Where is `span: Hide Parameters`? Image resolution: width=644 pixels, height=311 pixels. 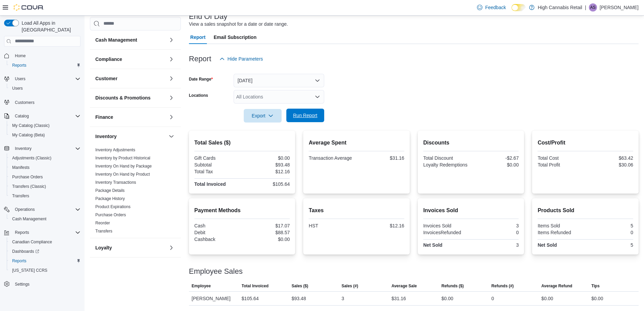 span: Hide Parameters is located at coordinates (245, 59).